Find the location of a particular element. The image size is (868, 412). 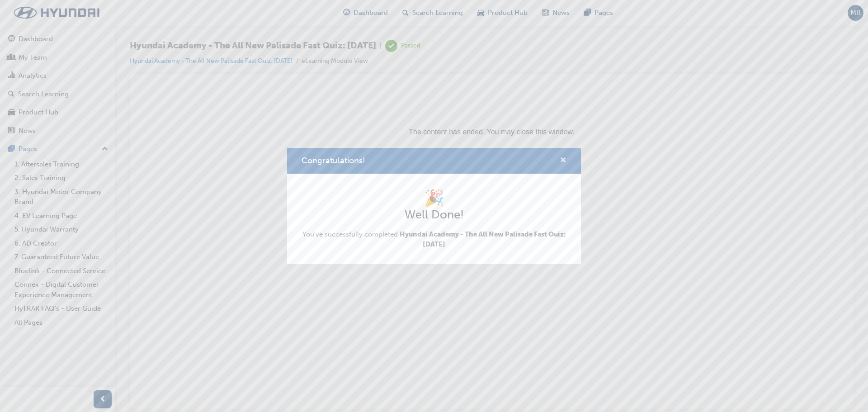

button: cross-icon is located at coordinates (563, 161).